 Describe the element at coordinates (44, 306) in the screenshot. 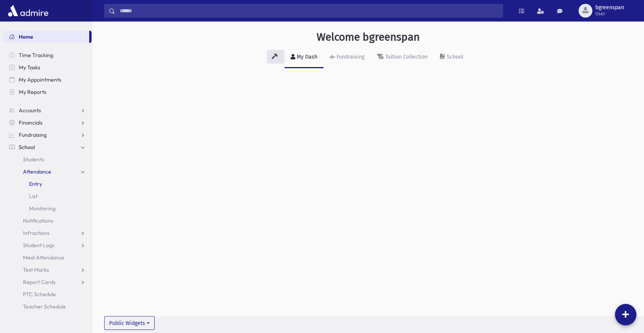

I see `span: Teacher Schedule` at that location.